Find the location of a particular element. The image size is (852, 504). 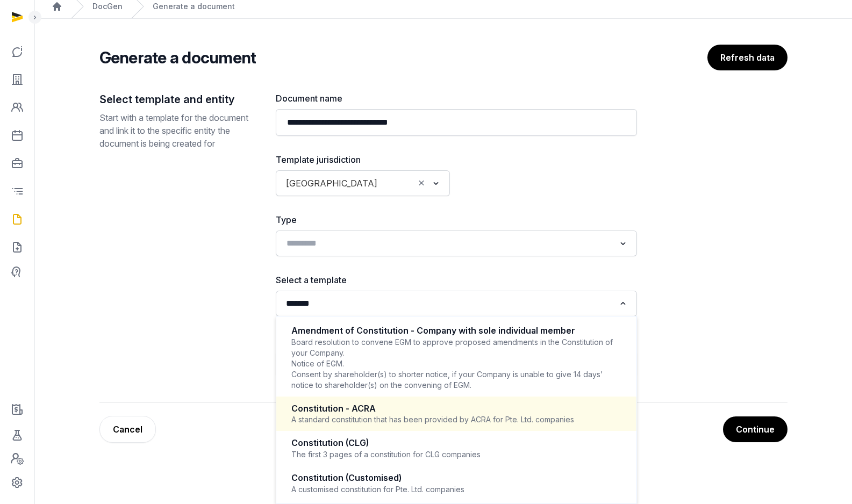

div: Board resolution to convene EGM to approve proposed amendments in the Constitution of your Compan... is located at coordinates (457, 364).